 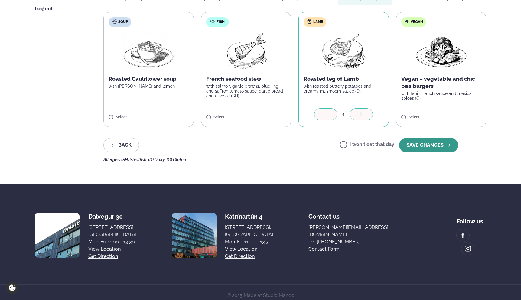 What do you see at coordinates (261, 295) in the screenshot?
I see `span: © 2025 Made at` at bounding box center [261, 295].